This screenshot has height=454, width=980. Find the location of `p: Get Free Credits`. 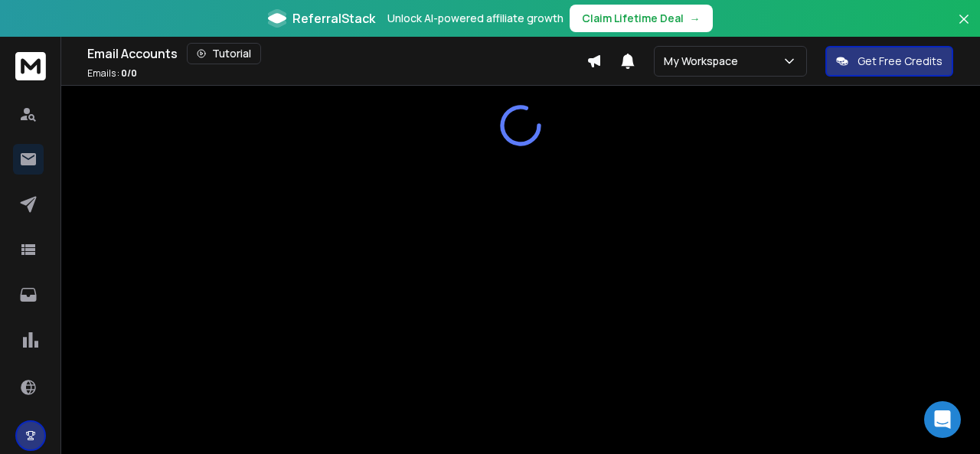

p: Get Free Credits is located at coordinates (900, 61).